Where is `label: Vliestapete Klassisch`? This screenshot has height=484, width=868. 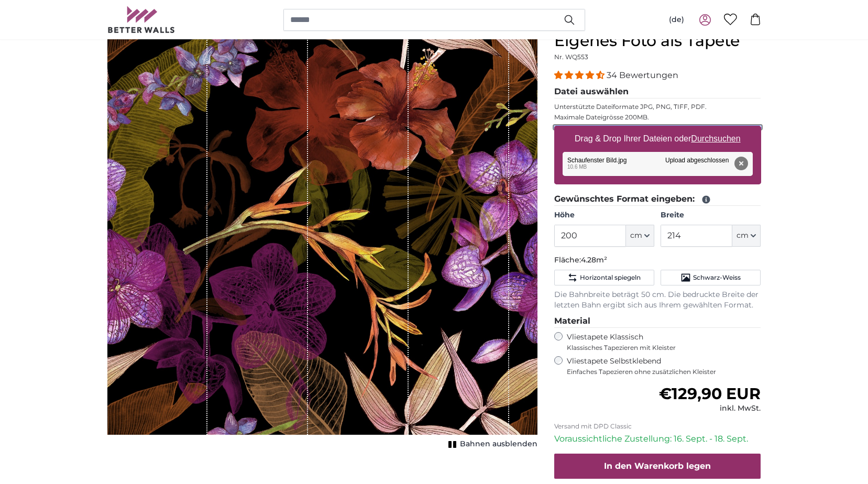
label: Vliestapete Klassisch is located at coordinates (659, 342).